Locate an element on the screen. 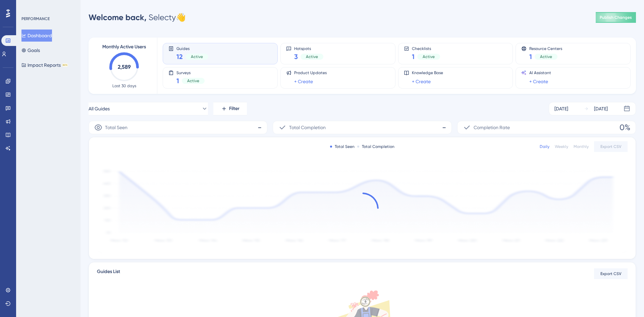 The height and width of the screenshot is (317, 644). span: Welcome back, is located at coordinates (117, 17).